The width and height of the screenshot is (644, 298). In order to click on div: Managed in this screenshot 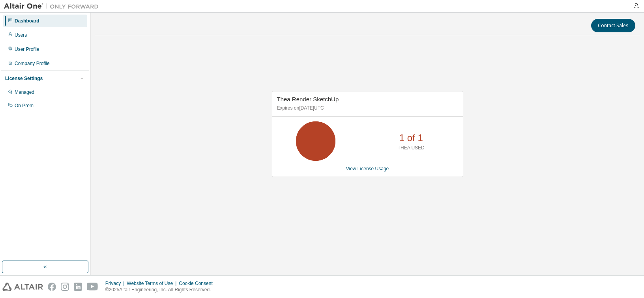, I will do `click(24, 92)`.